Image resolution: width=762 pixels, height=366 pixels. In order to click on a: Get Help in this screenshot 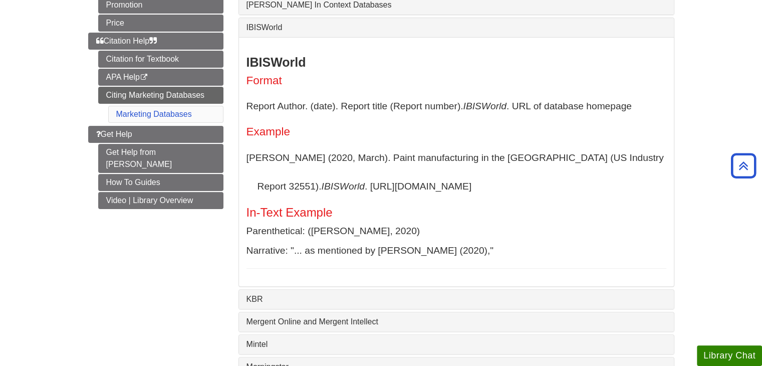, I will do `click(156, 134)`.